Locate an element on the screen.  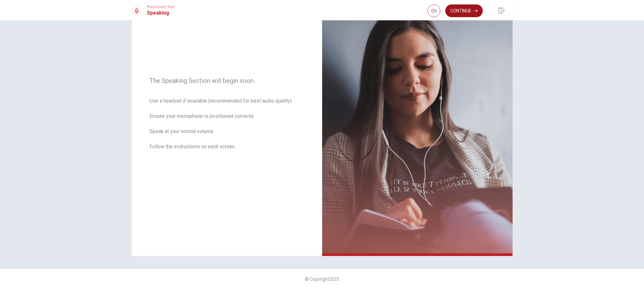
button: Continue is located at coordinates (464, 11).